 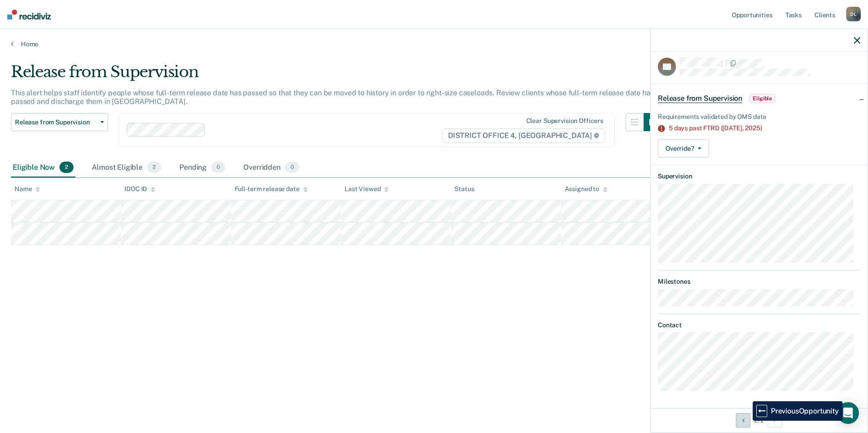 What do you see at coordinates (271, 168) in the screenshot?
I see `div: Overridden` at bounding box center [271, 168].